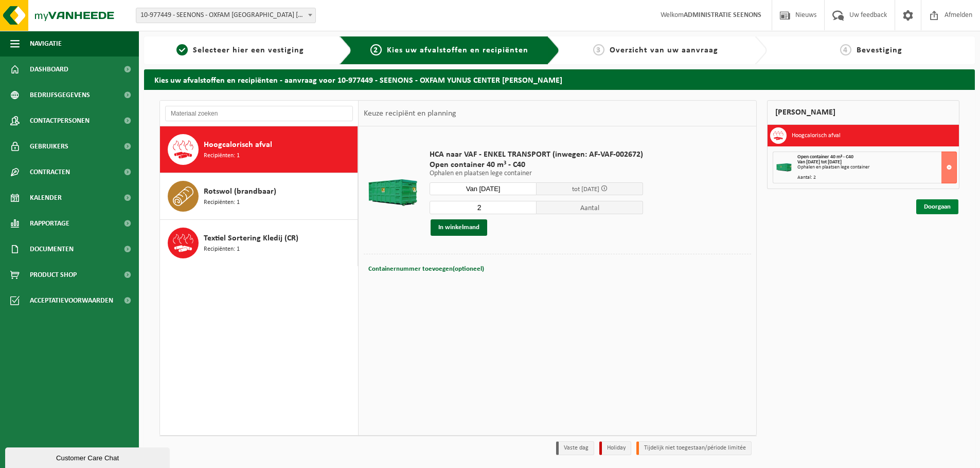 This screenshot has width=980, height=468. Describe the element at coordinates (53, 275) in the screenshot. I see `span: Product Shop` at that location.